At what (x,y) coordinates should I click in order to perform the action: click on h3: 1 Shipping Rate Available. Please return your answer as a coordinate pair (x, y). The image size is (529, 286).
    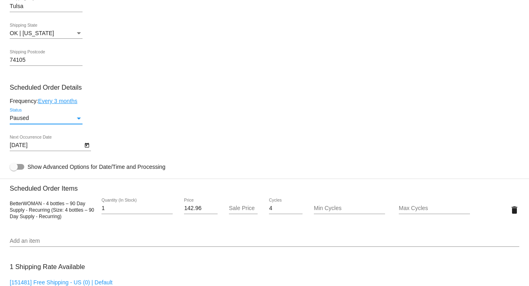
    Looking at the image, I should click on (47, 267).